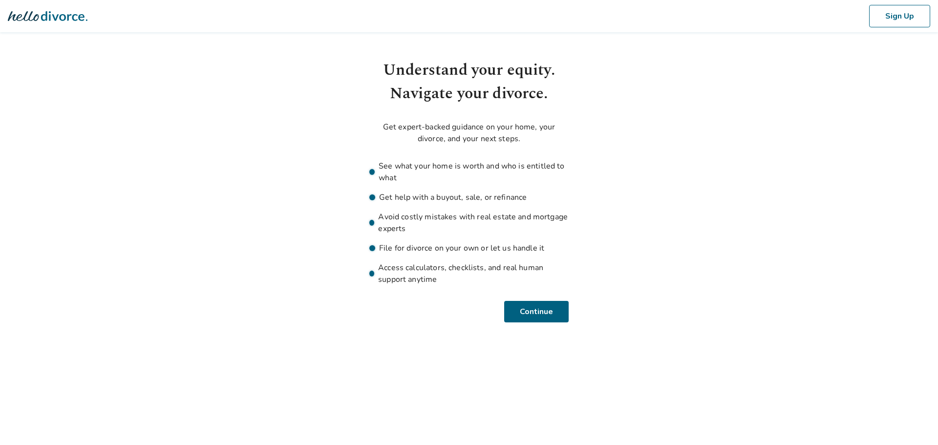 This screenshot has width=938, height=445. Describe the element at coordinates (469, 248) in the screenshot. I see `li: File for divorce on your own or let us handle it` at that location.